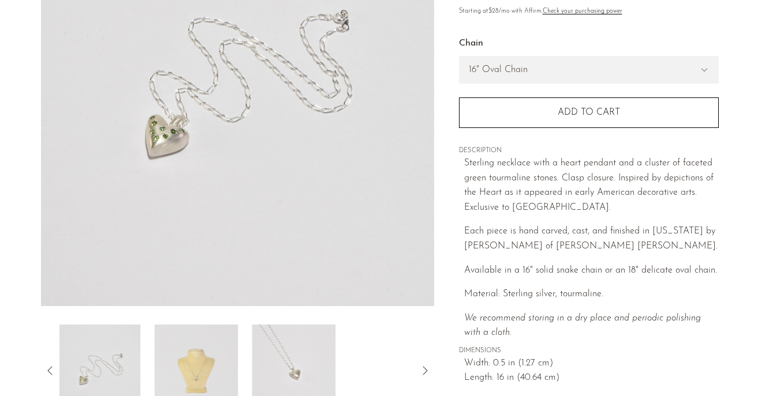 The width and height of the screenshot is (784, 396). Describe the element at coordinates (582, 11) in the screenshot. I see `a: Check your purchasing power - Learn more about Affirm Financing (opens in modal)` at that location.